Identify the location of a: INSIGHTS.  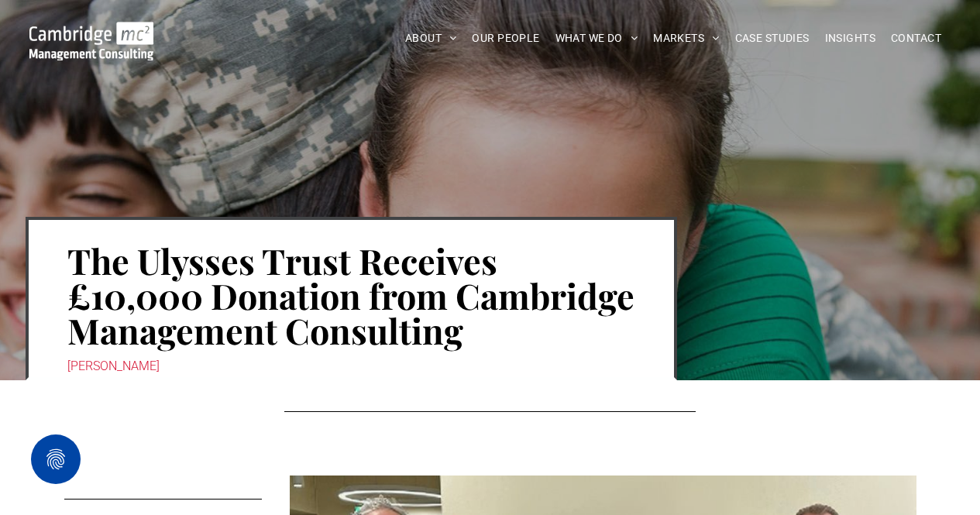
(849, 38).